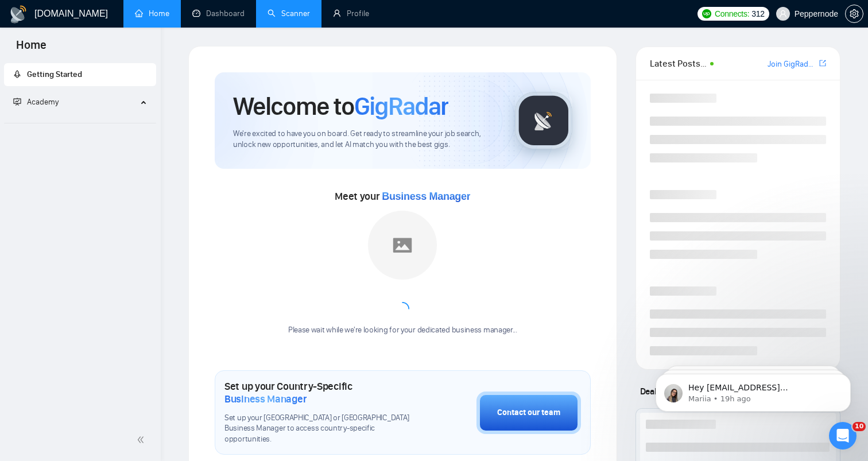 The height and width of the screenshot is (461, 868). Describe the element at coordinates (403, 309) in the screenshot. I see `span: loading` at that location.